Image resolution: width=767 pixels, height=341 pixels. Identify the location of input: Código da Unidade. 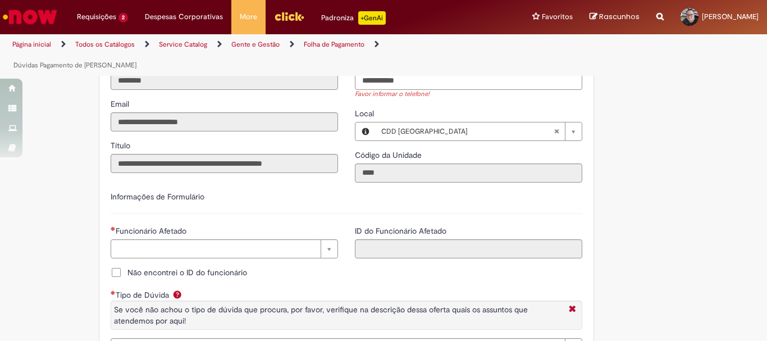
(468, 173).